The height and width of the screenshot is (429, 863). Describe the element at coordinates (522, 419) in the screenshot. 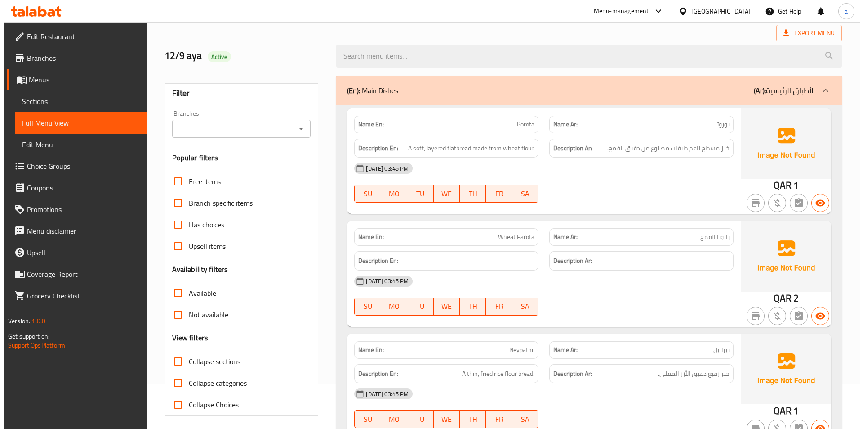

I see `span: SA` at that location.